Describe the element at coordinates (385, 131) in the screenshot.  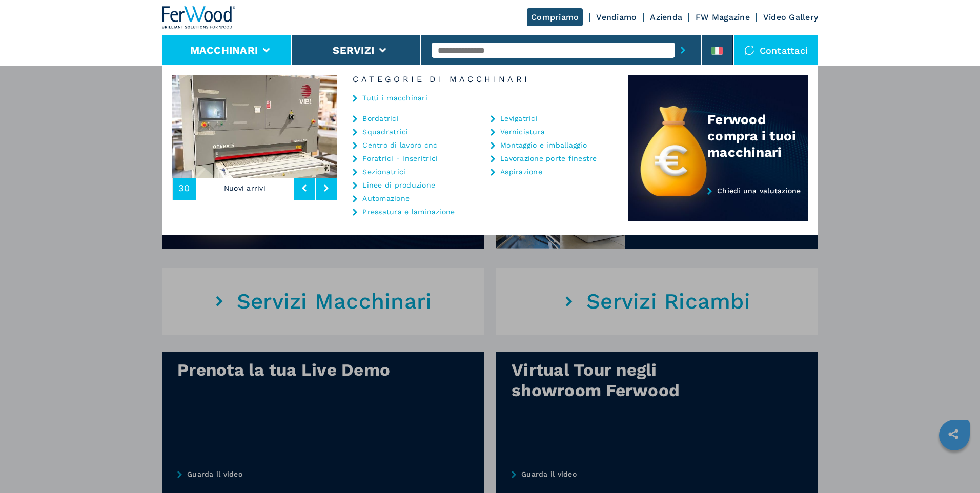
I see `a: Squadratrici` at that location.